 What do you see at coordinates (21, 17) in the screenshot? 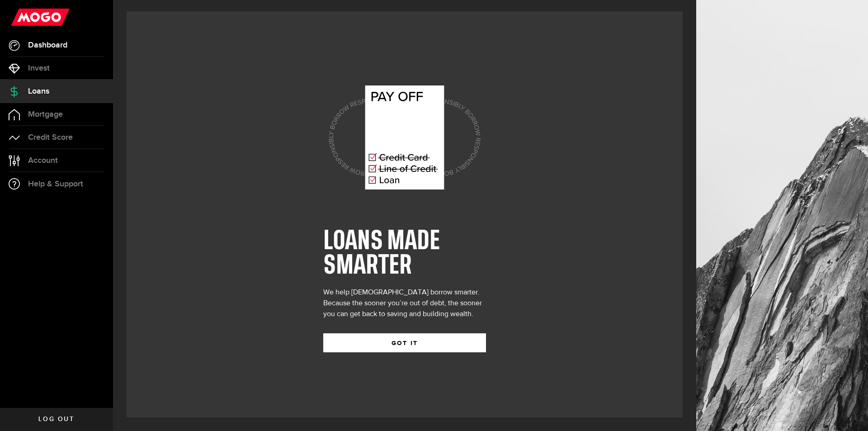
I see `button: Open LiveChat chat widget` at bounding box center [21, 17].